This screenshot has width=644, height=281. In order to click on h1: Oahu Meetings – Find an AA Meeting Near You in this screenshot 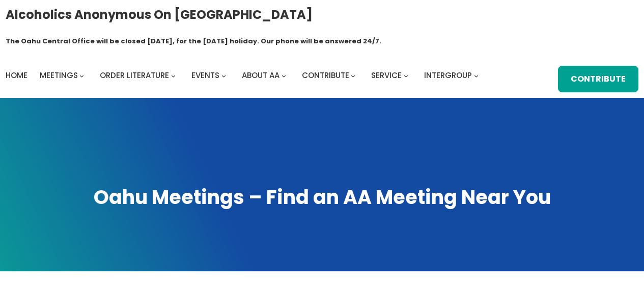, I will do `click(322, 197)`.